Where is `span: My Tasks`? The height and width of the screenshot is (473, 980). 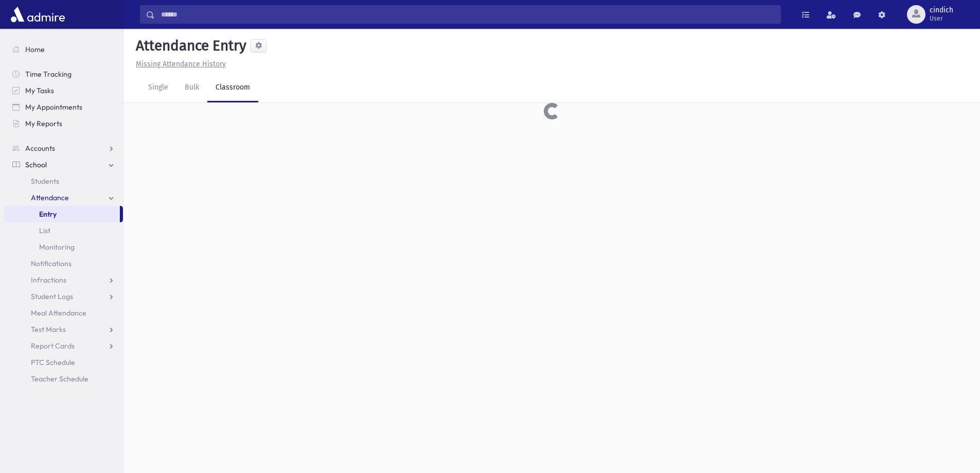 span: My Tasks is located at coordinates (39, 91).